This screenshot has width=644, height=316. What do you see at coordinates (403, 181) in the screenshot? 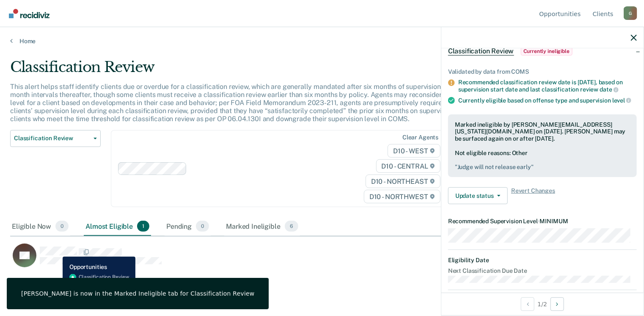
I see `span: D10 - NORTHEAST` at bounding box center [403, 181].